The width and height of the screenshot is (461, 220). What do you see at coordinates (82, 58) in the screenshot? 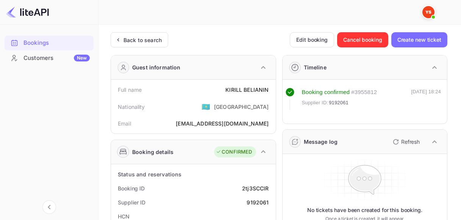
I see `div: New` at bounding box center [82, 58].